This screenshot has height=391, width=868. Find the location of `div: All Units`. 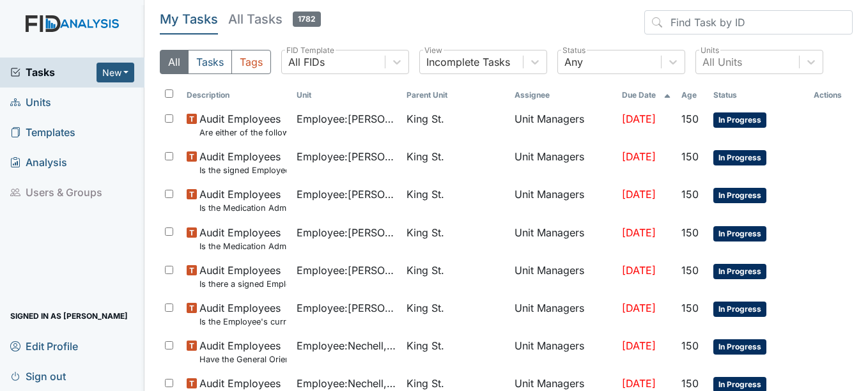

div: All Units is located at coordinates (722, 62).